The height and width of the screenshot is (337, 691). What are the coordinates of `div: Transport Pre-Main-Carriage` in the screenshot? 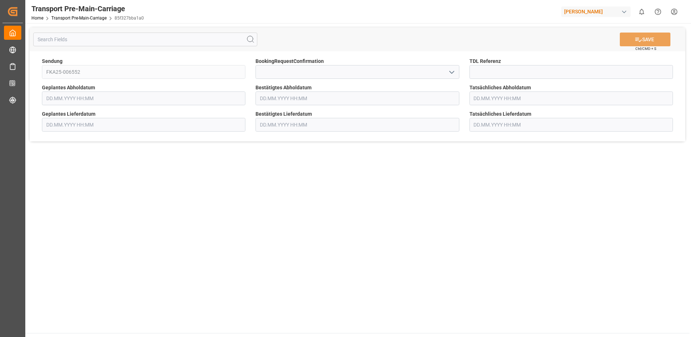 It's located at (87, 9).